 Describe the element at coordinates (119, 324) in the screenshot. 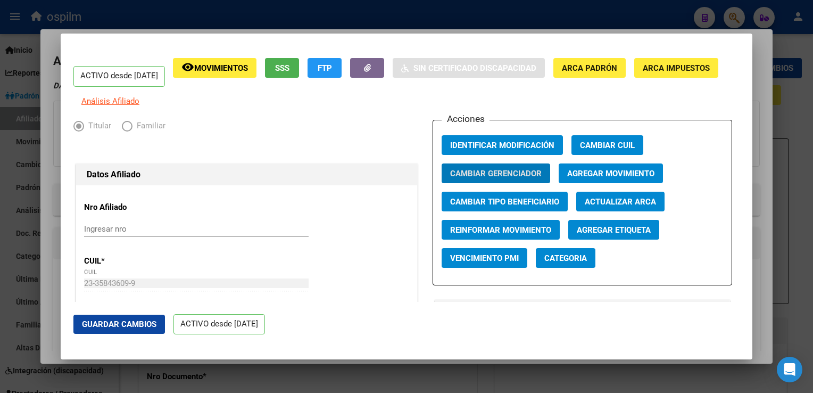

I see `span: Guardar Cambios` at that location.